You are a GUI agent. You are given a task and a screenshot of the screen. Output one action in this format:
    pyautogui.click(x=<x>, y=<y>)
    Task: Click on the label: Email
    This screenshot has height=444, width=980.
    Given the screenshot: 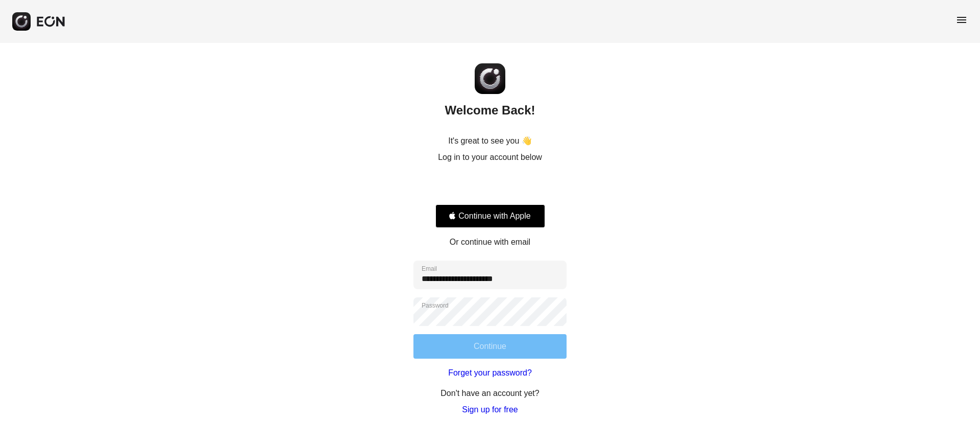 What is the action you would take?
    pyautogui.click(x=429, y=269)
    